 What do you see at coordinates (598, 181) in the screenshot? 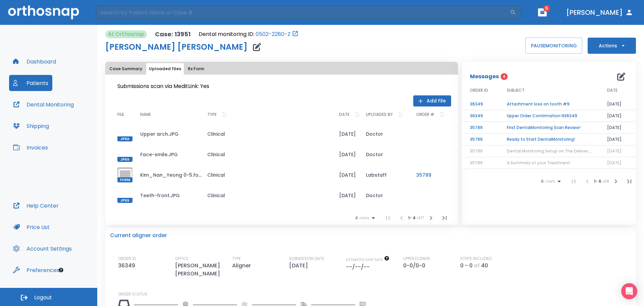
I see `span: 1 - 6` at bounding box center [598, 181].